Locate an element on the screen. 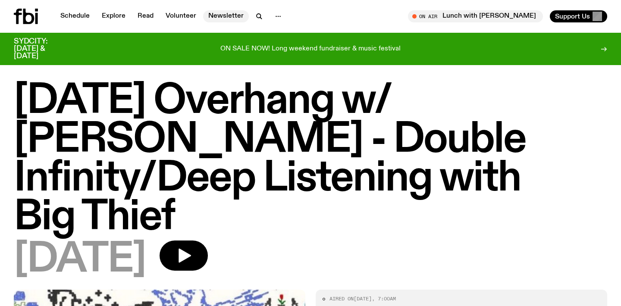 This screenshot has width=621, height=306. a: Volunteer is located at coordinates (181, 16).